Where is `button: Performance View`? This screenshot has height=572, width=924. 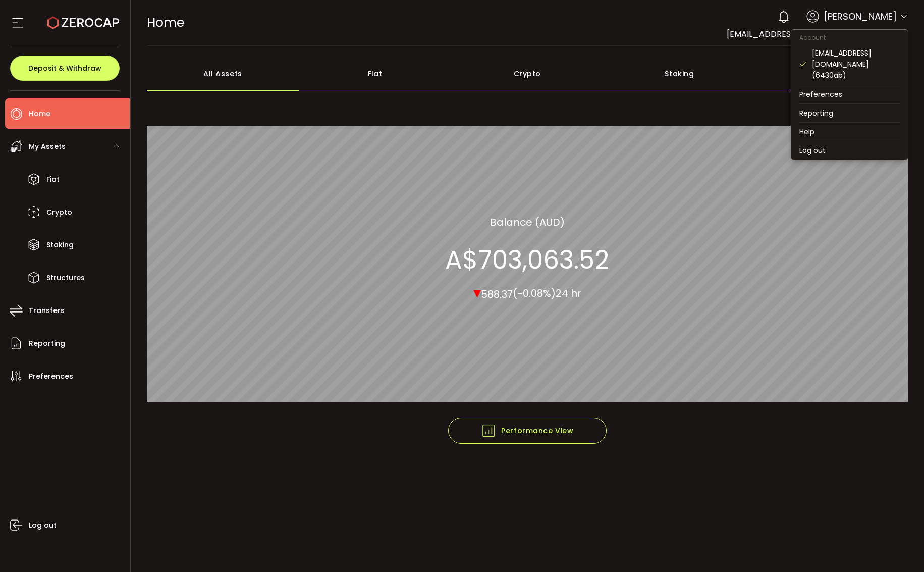
button: Performance View is located at coordinates (528, 431).